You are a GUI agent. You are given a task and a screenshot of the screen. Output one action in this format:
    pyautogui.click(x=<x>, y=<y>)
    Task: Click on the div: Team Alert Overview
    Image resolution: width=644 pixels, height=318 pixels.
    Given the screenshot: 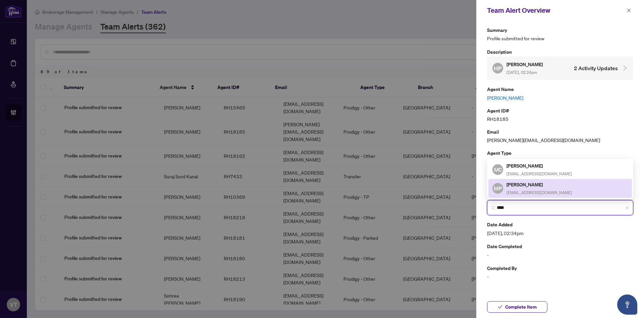 What is the action you would take?
    pyautogui.click(x=556, y=11)
    